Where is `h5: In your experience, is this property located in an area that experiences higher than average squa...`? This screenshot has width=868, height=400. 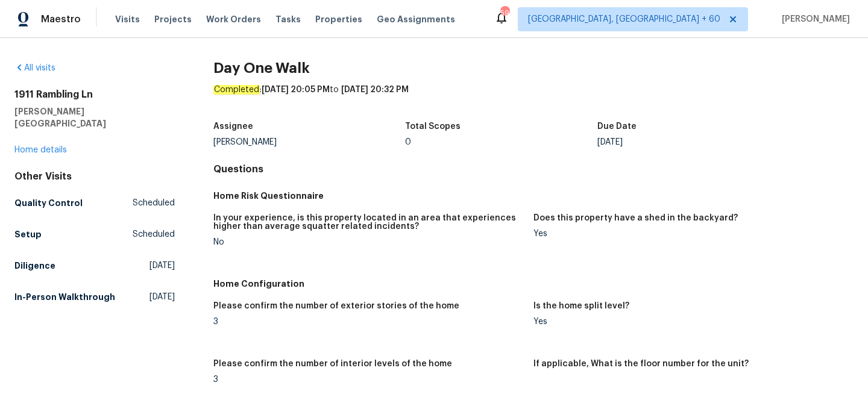
h5: In your experience, is this property located in an area that experiences higher than average squa... is located at coordinates (368, 223).